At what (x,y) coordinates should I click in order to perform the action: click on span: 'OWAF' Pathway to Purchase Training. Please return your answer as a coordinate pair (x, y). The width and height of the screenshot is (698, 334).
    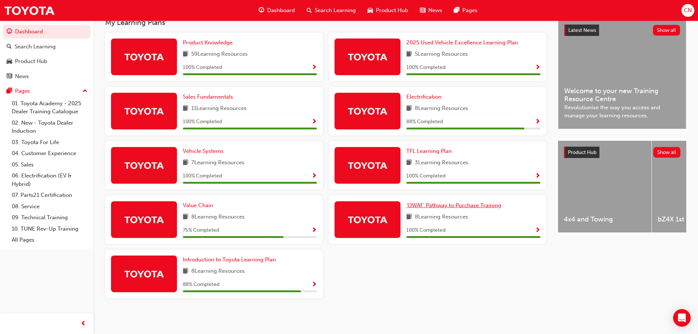
    Looking at the image, I should click on (453, 205).